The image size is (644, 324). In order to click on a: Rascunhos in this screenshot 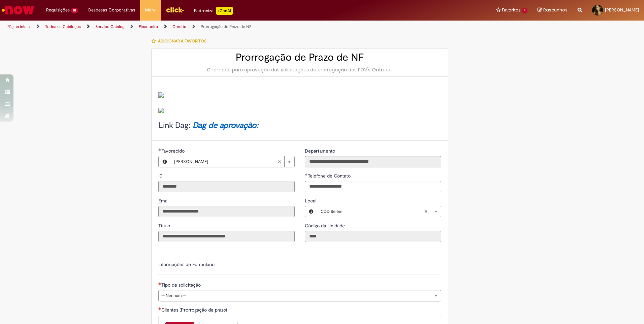, I will do `click(553, 10)`.